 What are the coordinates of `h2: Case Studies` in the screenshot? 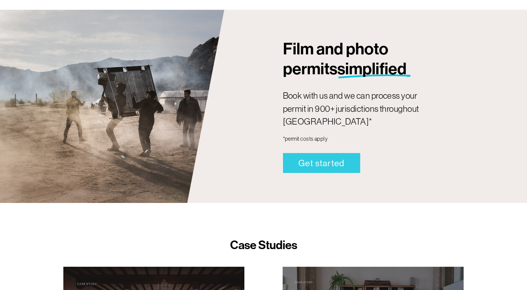 It's located at (263, 245).